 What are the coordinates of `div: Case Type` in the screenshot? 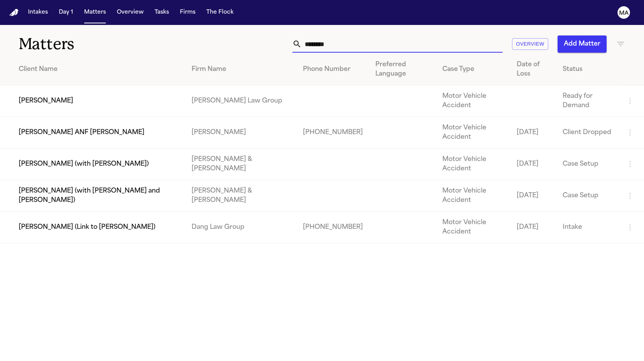 It's located at (473, 69).